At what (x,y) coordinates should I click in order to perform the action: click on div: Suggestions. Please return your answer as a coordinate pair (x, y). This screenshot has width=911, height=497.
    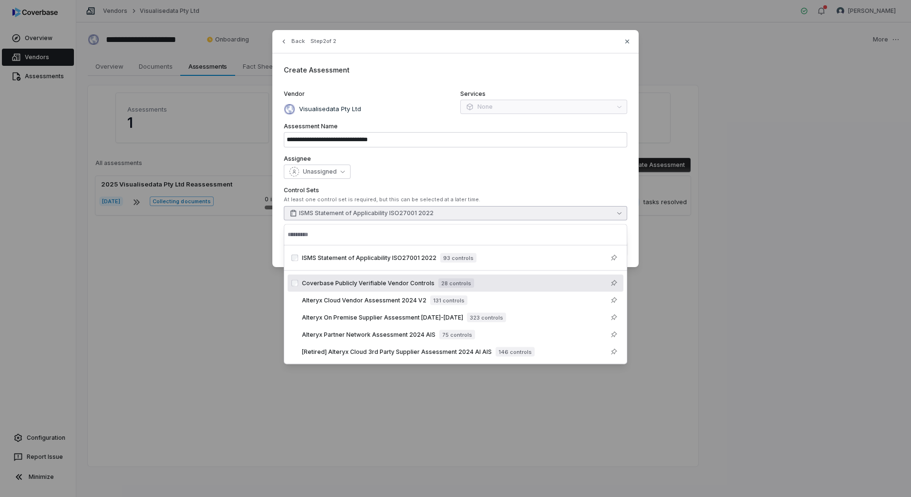
    Looking at the image, I should click on (456, 305).